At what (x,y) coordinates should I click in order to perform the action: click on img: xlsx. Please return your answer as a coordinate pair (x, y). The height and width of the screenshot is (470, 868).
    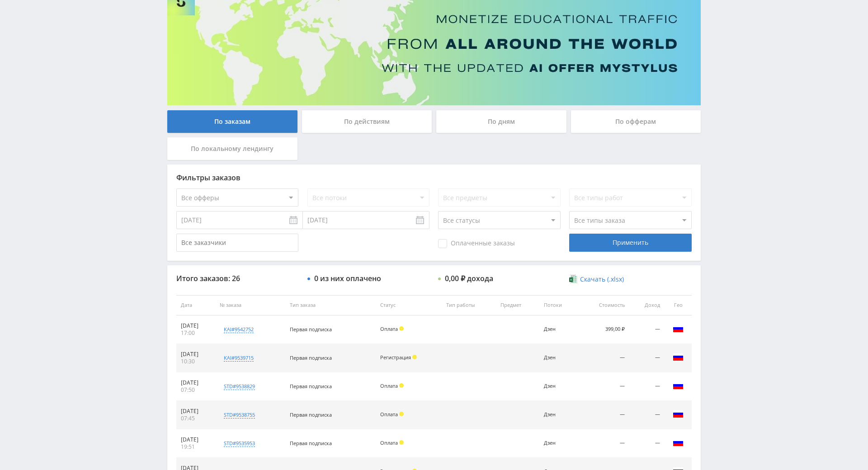
    Looking at the image, I should click on (572, 279).